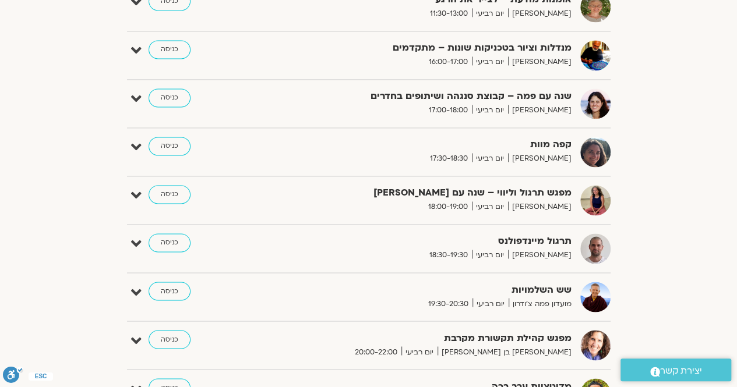 The image size is (737, 387). What do you see at coordinates (448, 62) in the screenshot?
I see `span: 16:00-17:00` at bounding box center [448, 62].